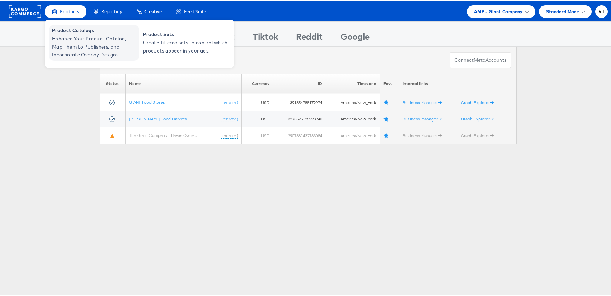  I want to click on th: Status, so click(113, 82).